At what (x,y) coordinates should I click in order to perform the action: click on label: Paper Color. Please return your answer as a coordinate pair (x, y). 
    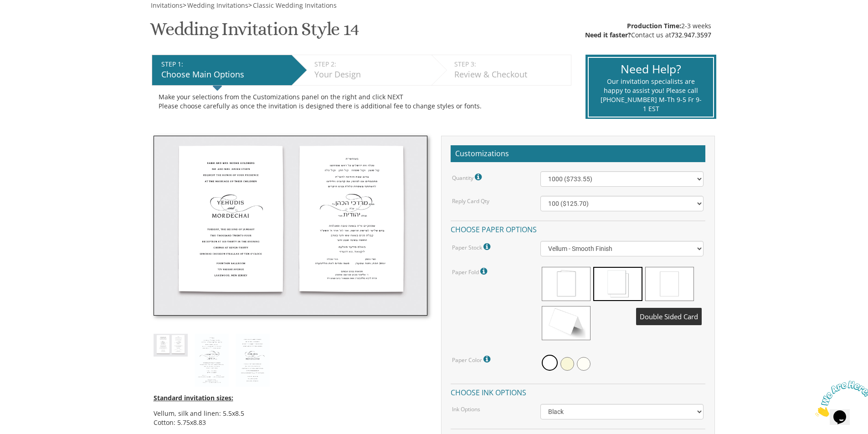
    Looking at the image, I should click on (472, 360).